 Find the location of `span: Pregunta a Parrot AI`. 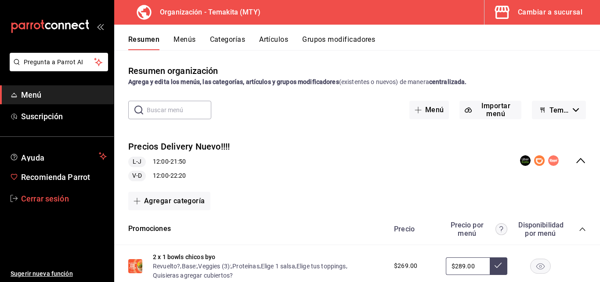

span: Pregunta a Parrot AI is located at coordinates (59, 62).